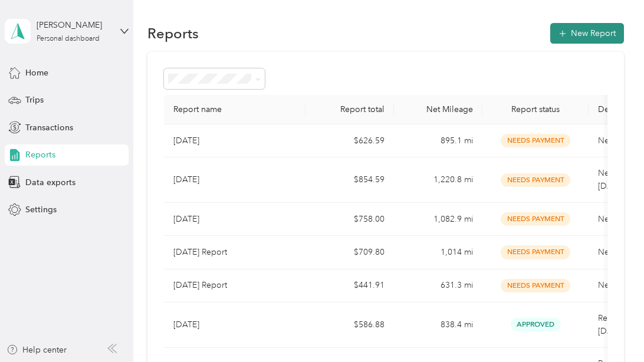 The width and height of the screenshot is (644, 362). Describe the element at coordinates (438, 252) in the screenshot. I see `td: 1,014 mi` at that location.